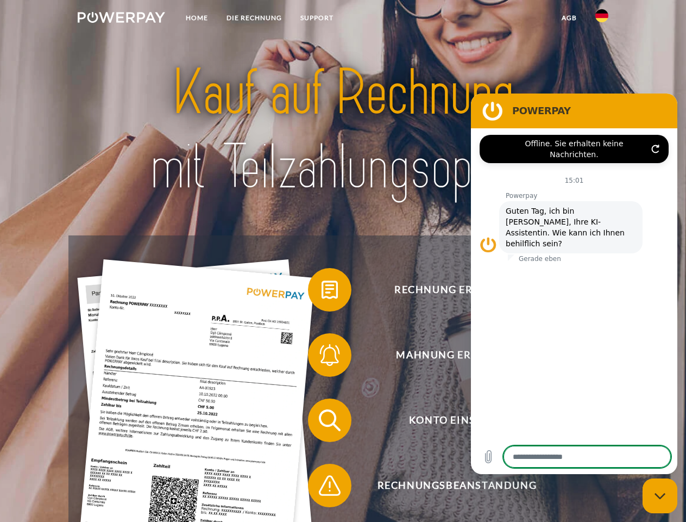 This screenshot has height=522, width=686. What do you see at coordinates (103, 87) in the screenshot?
I see `p: 15:01` at bounding box center [103, 87].